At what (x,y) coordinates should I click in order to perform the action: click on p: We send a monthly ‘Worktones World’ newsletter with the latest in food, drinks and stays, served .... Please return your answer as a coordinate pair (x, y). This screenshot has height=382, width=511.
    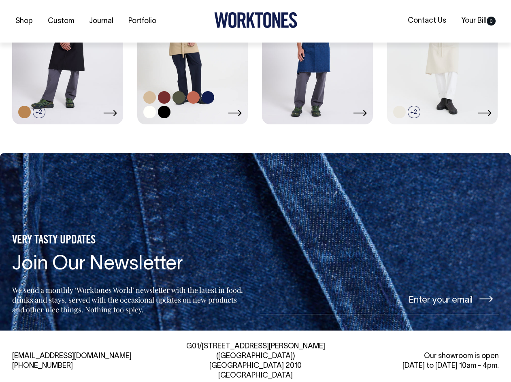
    Looking at the image, I should click on (129, 300).